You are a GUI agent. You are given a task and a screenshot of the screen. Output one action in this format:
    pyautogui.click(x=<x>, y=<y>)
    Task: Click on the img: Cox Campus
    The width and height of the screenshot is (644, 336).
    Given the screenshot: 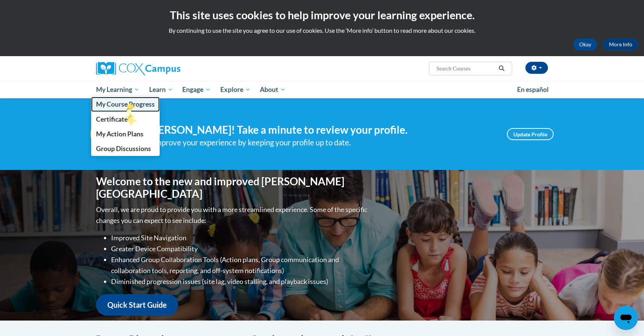 What is the action you would take?
    pyautogui.click(x=138, y=69)
    